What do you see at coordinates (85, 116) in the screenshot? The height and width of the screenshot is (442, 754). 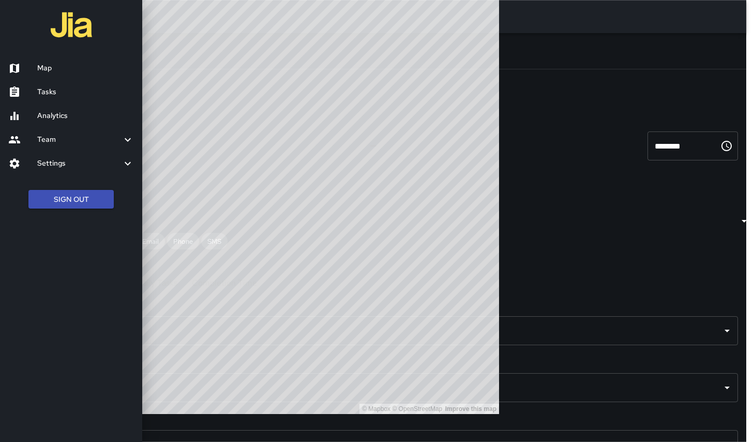 I see `h6: Analytics` at bounding box center [85, 116].